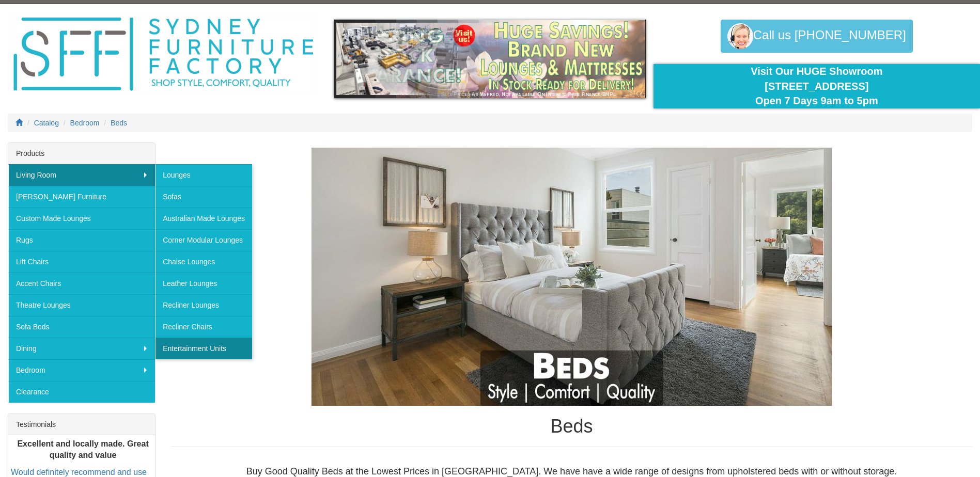 The width and height of the screenshot is (980, 477). What do you see at coordinates (82, 283) in the screenshot?
I see `a: Accent Chairs` at bounding box center [82, 283].